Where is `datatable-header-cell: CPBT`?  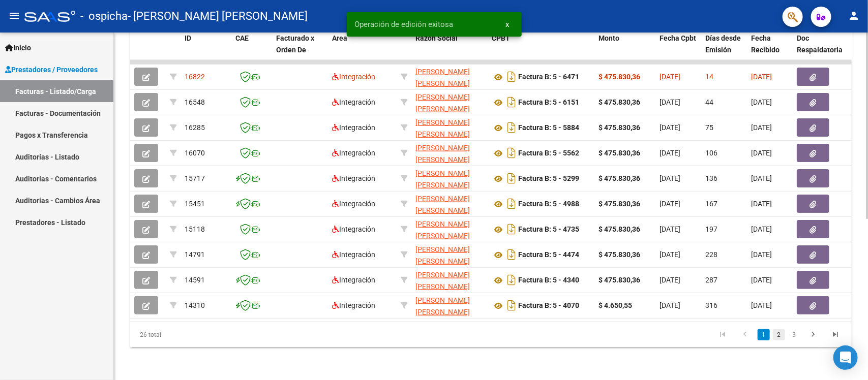
datatable-header-cell: CPBT is located at coordinates (541, 50).